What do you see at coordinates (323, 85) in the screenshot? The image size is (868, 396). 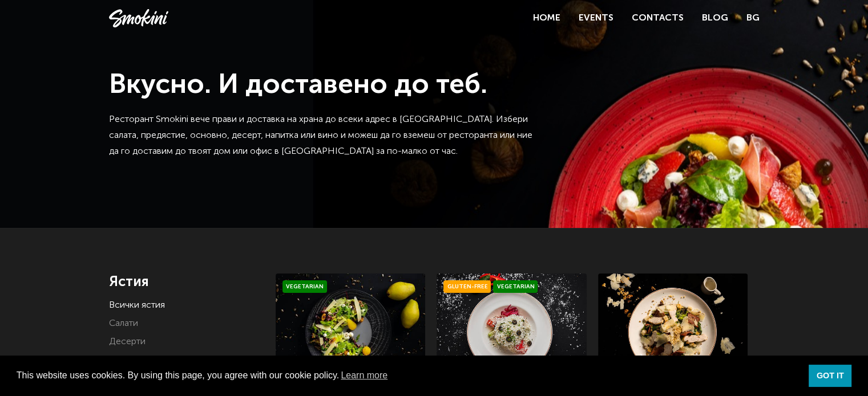 I see `h1: Вкусно. И доставено до теб.` at bounding box center [323, 85].